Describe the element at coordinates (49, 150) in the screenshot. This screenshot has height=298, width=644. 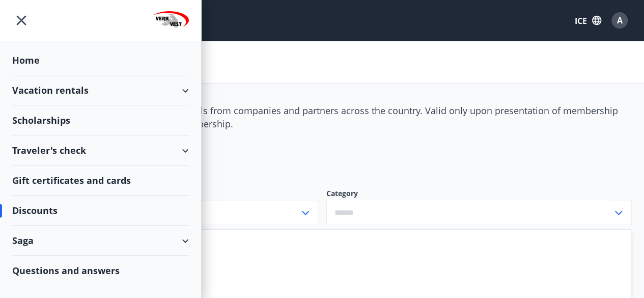
I see `font: Traveler's check` at that location.